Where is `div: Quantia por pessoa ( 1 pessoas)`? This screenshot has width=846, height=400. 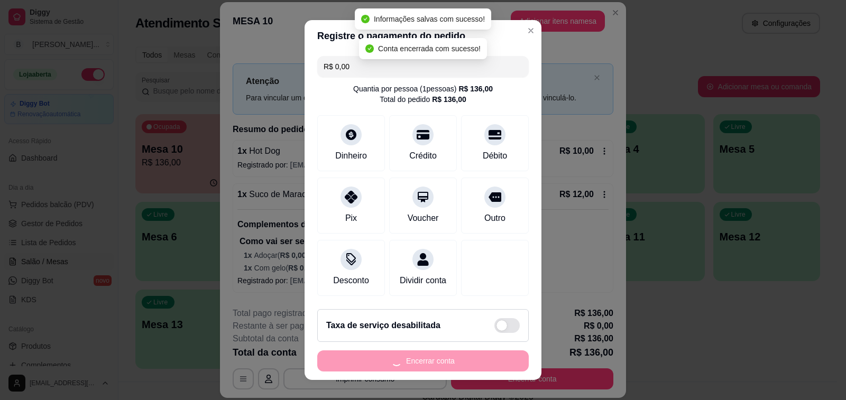
div: Quantia por pessoa ( 1 pessoas) is located at coordinates (423, 89).